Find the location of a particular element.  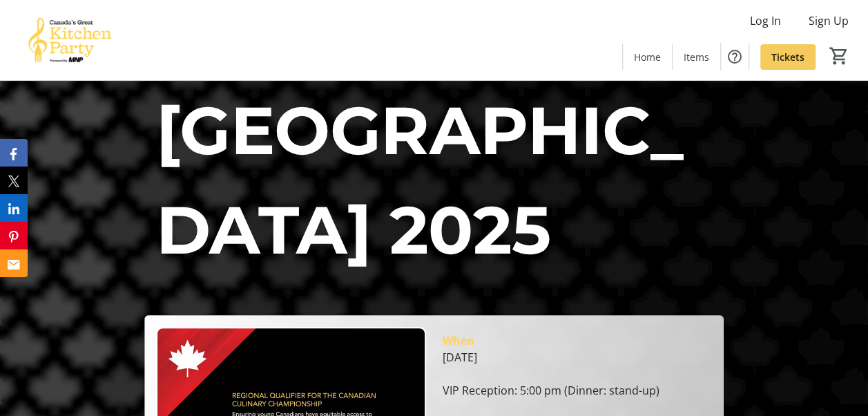

span: Tickets is located at coordinates (788, 57).